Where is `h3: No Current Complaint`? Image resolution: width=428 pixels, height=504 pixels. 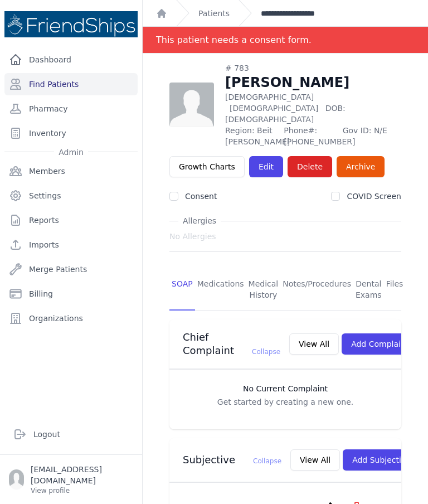 h3: No Current Complaint is located at coordinates (285, 389).